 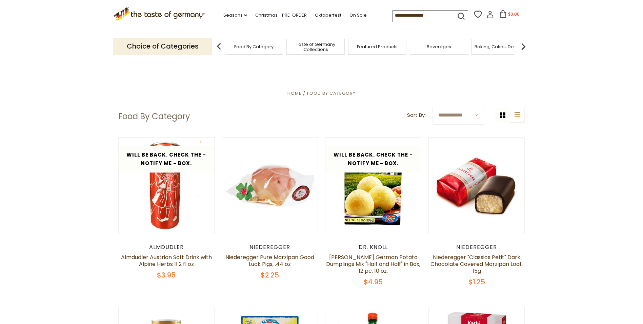 What do you see at coordinates (439, 46) in the screenshot?
I see `a: Beverages` at bounding box center [439, 46].